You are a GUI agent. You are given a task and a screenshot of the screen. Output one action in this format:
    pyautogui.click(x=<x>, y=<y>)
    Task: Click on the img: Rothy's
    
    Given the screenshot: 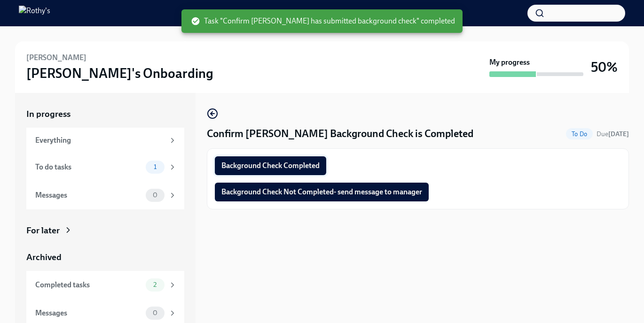 What is the action you would take?
    pyautogui.click(x=34, y=13)
    